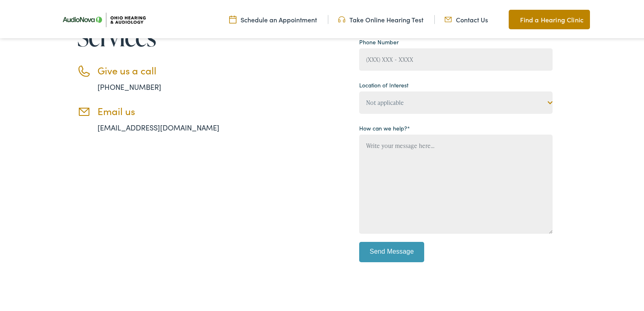  Describe the element at coordinates (379, 40) in the screenshot. I see `label: Phone Number` at that location.